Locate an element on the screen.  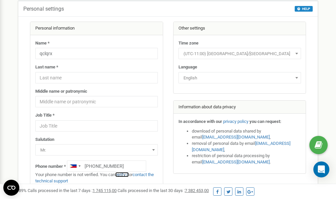
label: Job Title * is located at coordinates (45, 115).